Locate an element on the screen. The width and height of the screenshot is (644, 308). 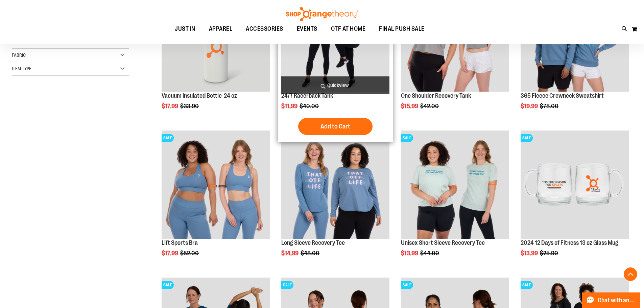
span: $11.99 is located at coordinates (289, 106).